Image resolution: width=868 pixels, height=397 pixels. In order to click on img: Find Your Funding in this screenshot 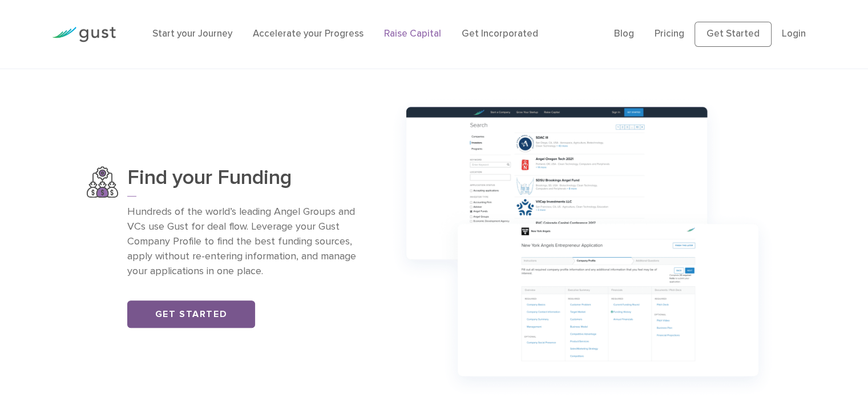, I will do `click(102, 181)`.